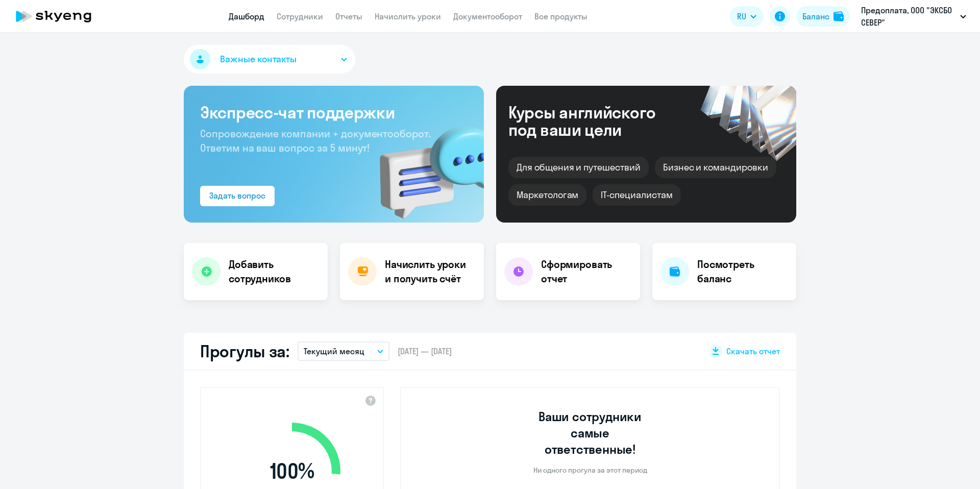 The height and width of the screenshot is (489, 980). I want to click on p: Предоплата, ООО "ЭКСБО СЕВЕР", so click(909, 17).